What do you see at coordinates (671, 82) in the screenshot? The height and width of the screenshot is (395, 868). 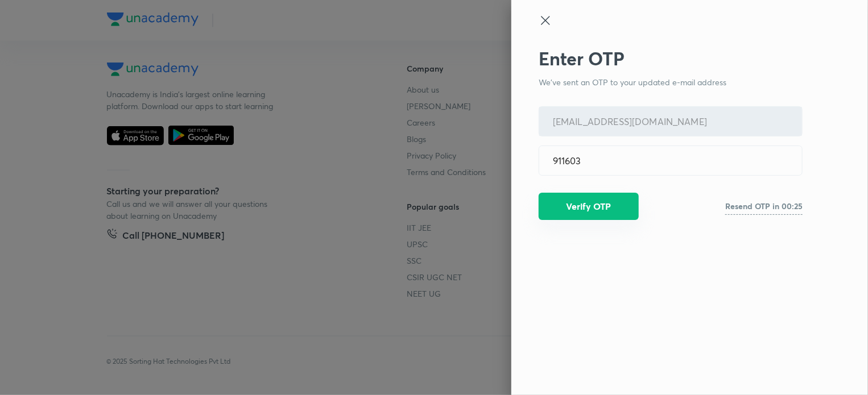 I see `p: We've sent an OTP to your updated e-mail address` at bounding box center [671, 82].